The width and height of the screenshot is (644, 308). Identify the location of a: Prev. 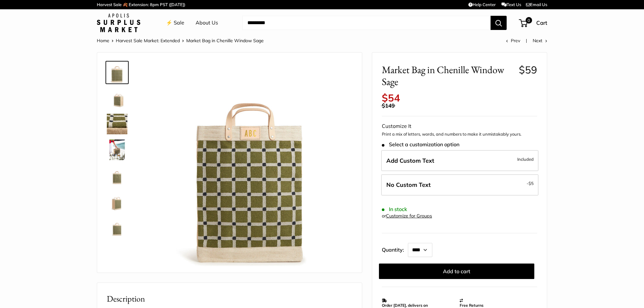
(513, 40).